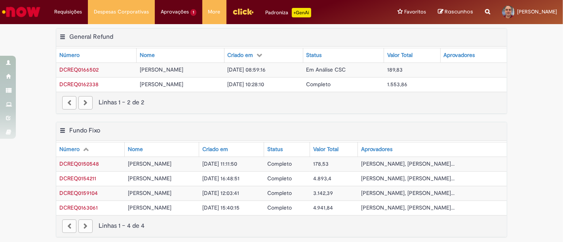  Describe the element at coordinates (281, 103) in the screenshot. I see `div: Linhas 1 − 2 de 2` at that location.